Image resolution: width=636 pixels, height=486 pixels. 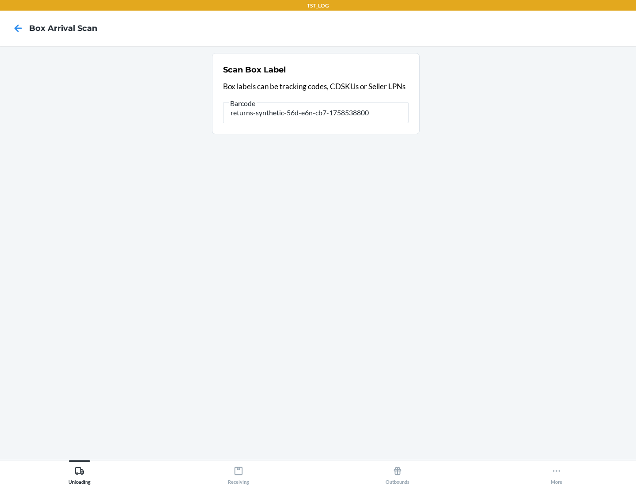 I want to click on button: Receiving, so click(x=238, y=472).